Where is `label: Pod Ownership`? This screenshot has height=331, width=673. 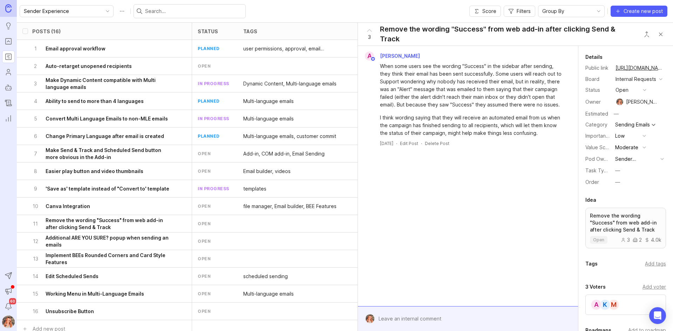
label: Pod Ownership is located at coordinates (603, 159).